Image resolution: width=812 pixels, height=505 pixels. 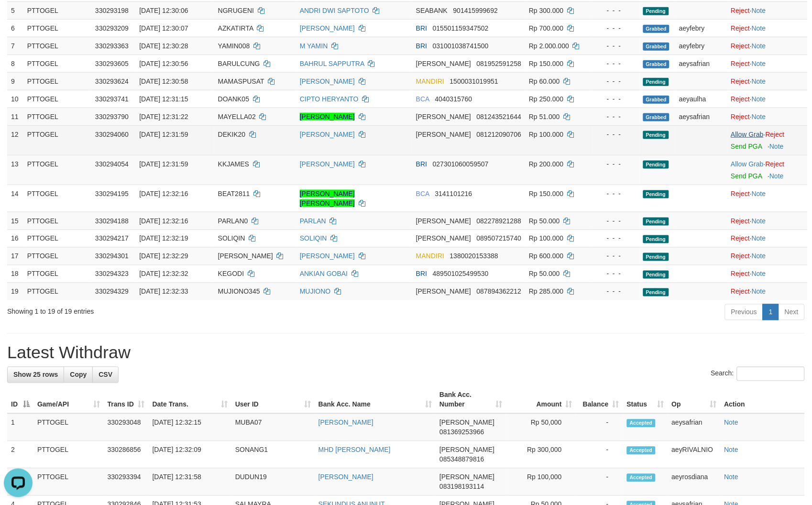 What do you see at coordinates (112, 164) in the screenshot?
I see `span: 330294054` at bounding box center [112, 164].